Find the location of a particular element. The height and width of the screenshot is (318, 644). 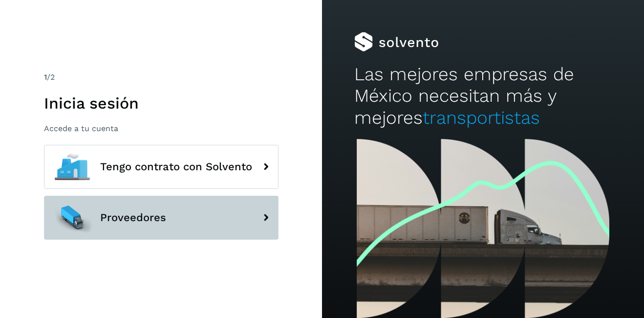

button: Proveedores is located at coordinates (161, 218).